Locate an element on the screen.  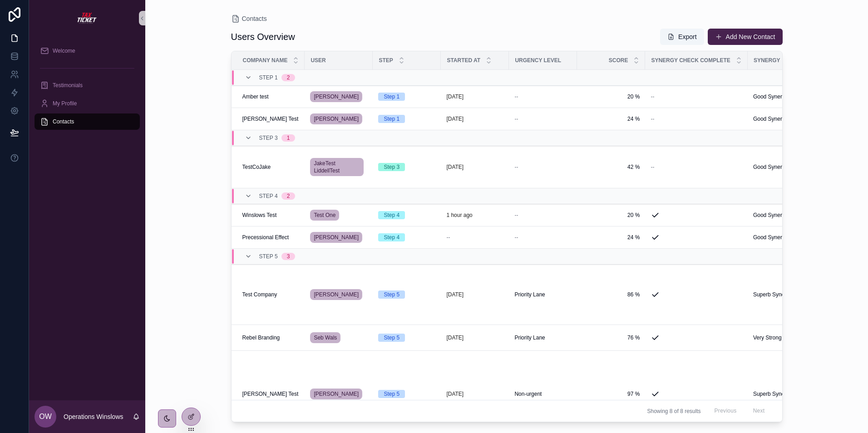
h1: Users Overview is located at coordinates (263, 37).